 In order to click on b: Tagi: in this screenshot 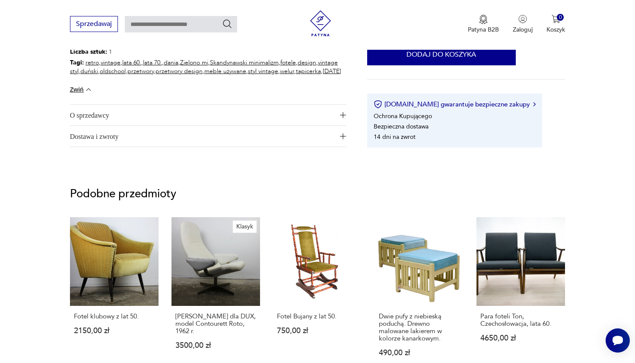, I will do `click(77, 62)`.